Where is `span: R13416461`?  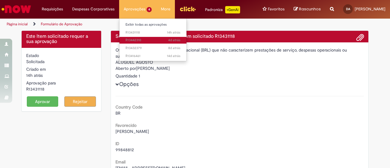
span: R13416461 is located at coordinates (153, 56).